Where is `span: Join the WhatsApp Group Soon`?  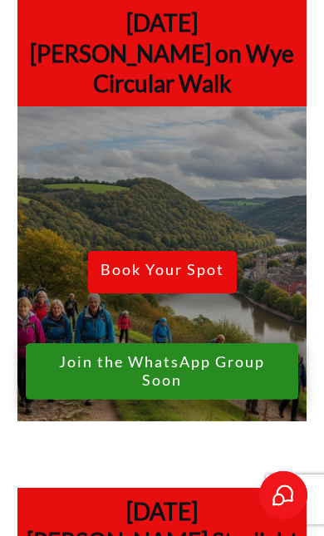 span: Join the WhatsApp Group Soon is located at coordinates (162, 371).